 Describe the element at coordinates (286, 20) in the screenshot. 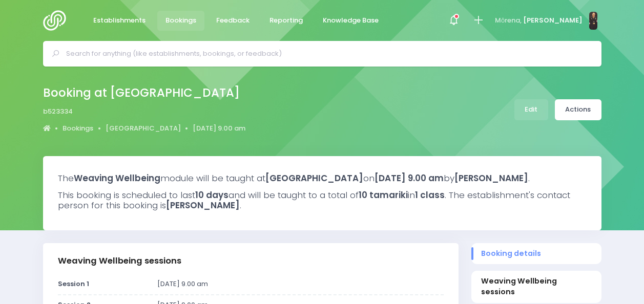

I see `a: Reporting` at that location.